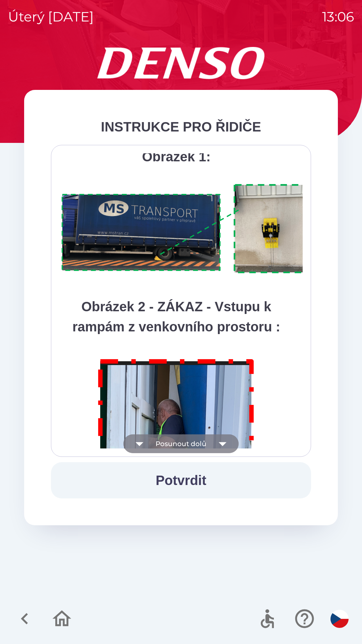 This screenshot has height=644, width=362. I want to click on img: M8MNayrTL6gAAAABJRU5ErkJggg==, so click(176, 473).